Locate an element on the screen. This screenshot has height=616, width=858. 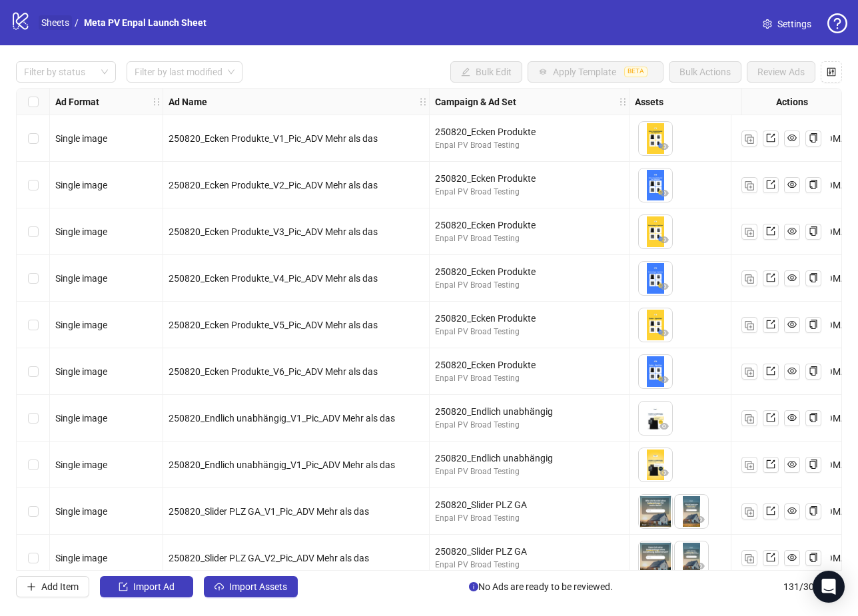
div: Select row 7 is located at coordinates (33, 419).